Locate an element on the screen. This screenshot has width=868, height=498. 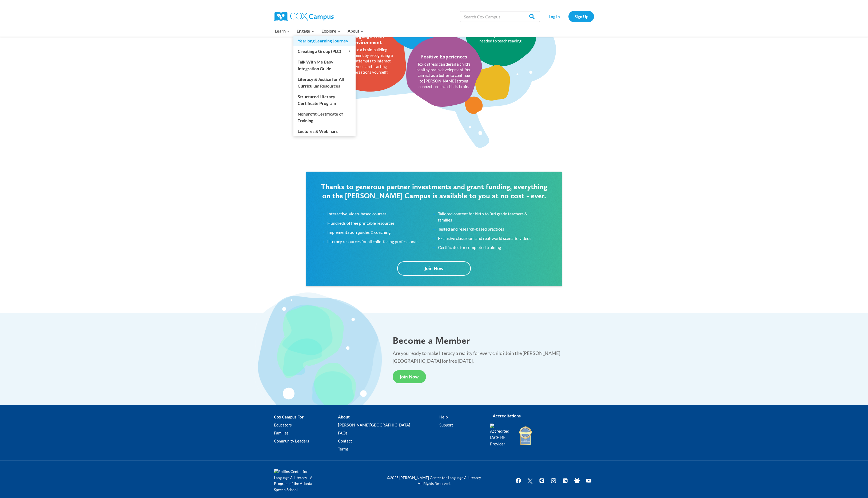
li: Interactive, video-based courses is located at coordinates (379, 214).